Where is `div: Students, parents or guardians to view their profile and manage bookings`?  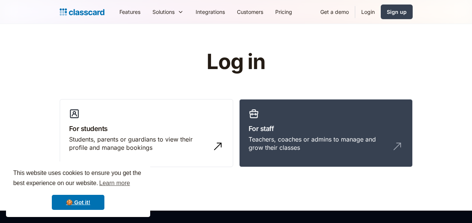 div: Students, parents or guardians to view their profile and manage bookings is located at coordinates (139, 143).